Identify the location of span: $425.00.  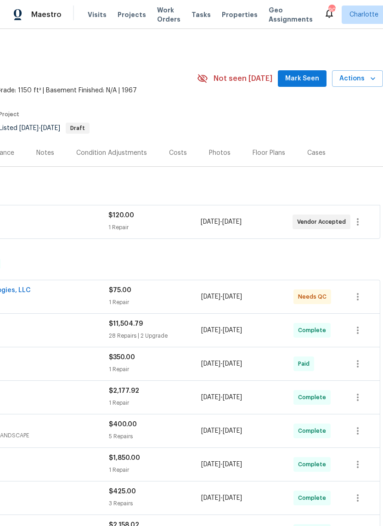
(122, 491).